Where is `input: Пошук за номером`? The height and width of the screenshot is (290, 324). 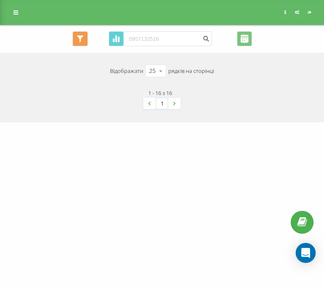
input: Пошук за номером is located at coordinates (168, 39).